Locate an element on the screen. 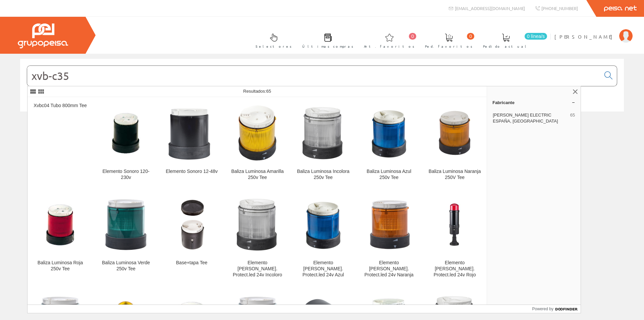 The width and height of the screenshot is (644, 320). img: Elemento Sonoro 120-230v is located at coordinates (126, 132).